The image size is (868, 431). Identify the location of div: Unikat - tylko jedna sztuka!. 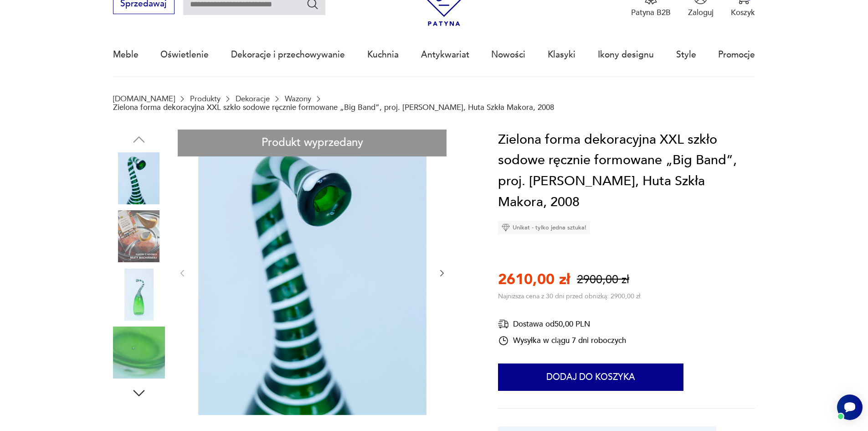
(544, 227).